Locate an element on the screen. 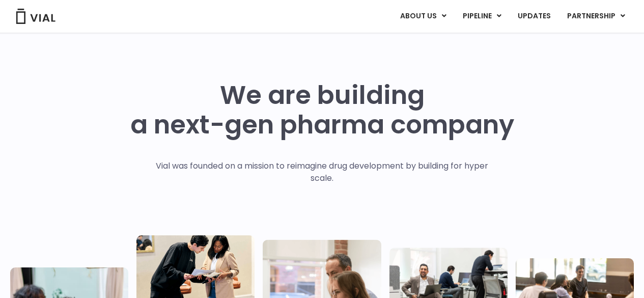  a: PIPELINEMenu Toggle is located at coordinates (482, 17).